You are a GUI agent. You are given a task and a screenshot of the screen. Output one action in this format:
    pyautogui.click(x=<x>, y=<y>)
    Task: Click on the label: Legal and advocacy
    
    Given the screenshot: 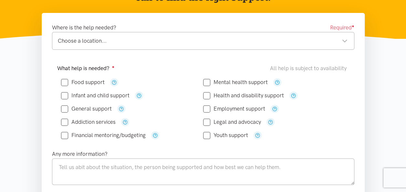 What is the action you would take?
    pyautogui.click(x=232, y=122)
    